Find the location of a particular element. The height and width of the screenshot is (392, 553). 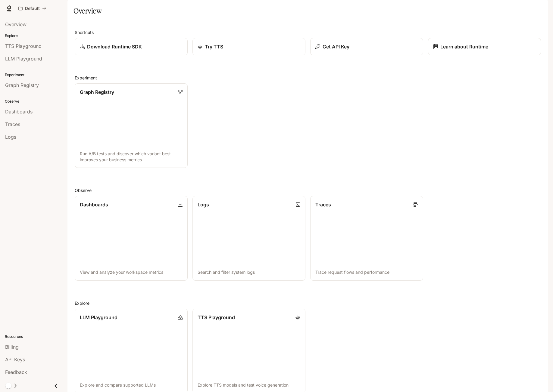

p: Run A/B tests and discover which variant best improves your business metrics is located at coordinates (131, 157).